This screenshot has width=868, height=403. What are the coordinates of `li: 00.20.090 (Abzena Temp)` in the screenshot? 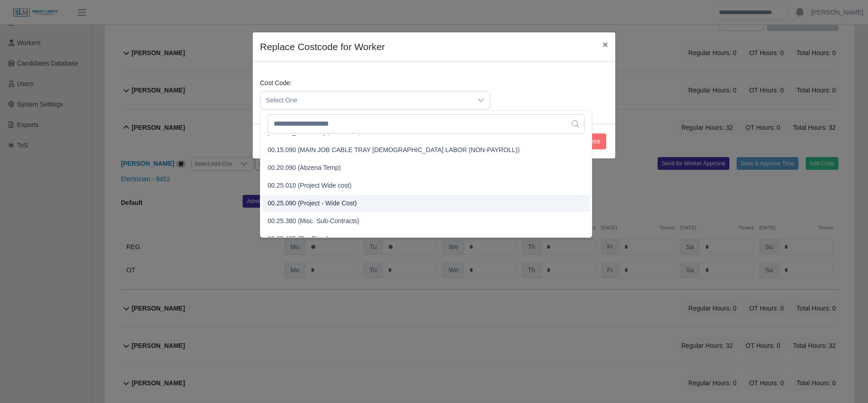 It's located at (426, 168).